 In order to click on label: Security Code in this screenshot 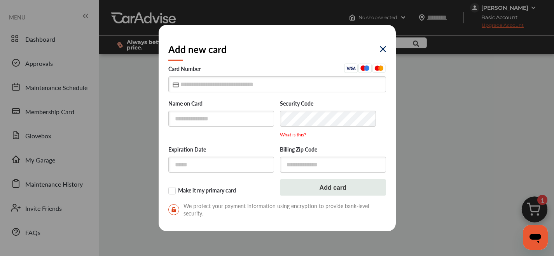, I will do `click(333, 104)`.